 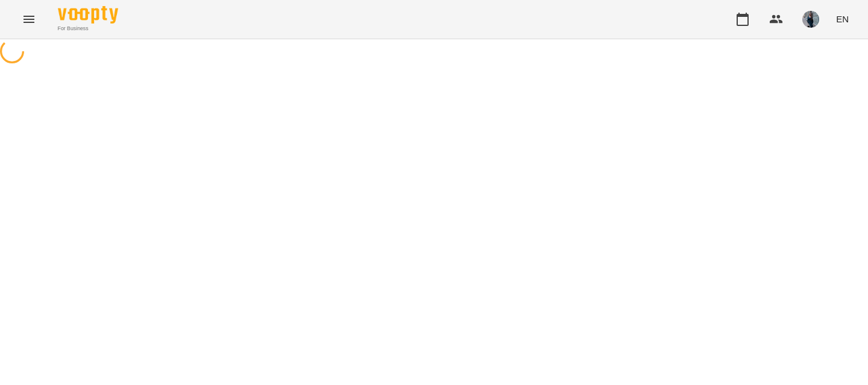 I want to click on button: EN, so click(x=842, y=19).